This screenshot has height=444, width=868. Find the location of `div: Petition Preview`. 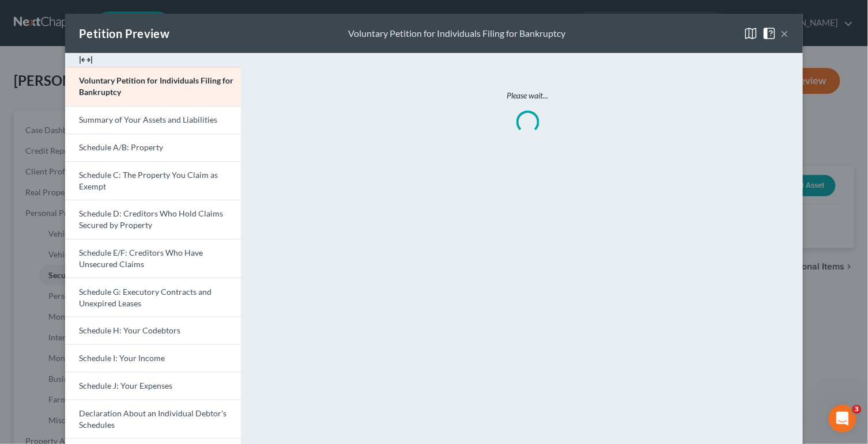

div: Petition Preview is located at coordinates (124, 33).